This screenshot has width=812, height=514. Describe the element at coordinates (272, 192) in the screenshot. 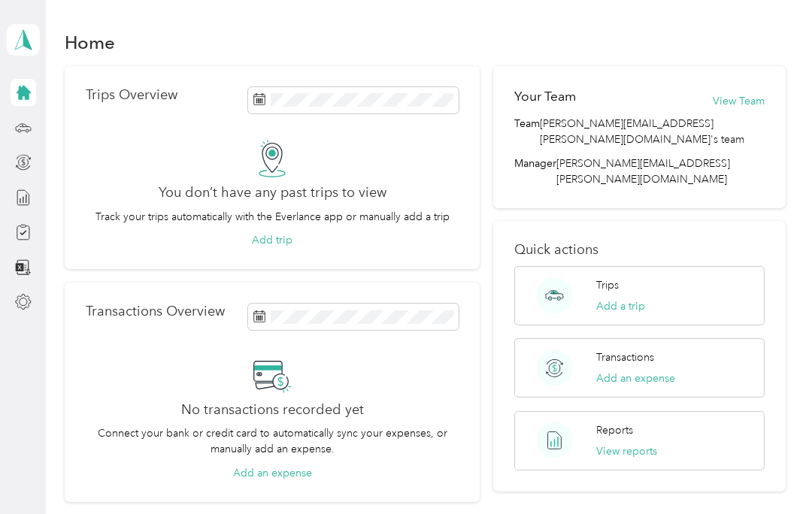

I see `h2: You don’t have any past trips to view` at that location.